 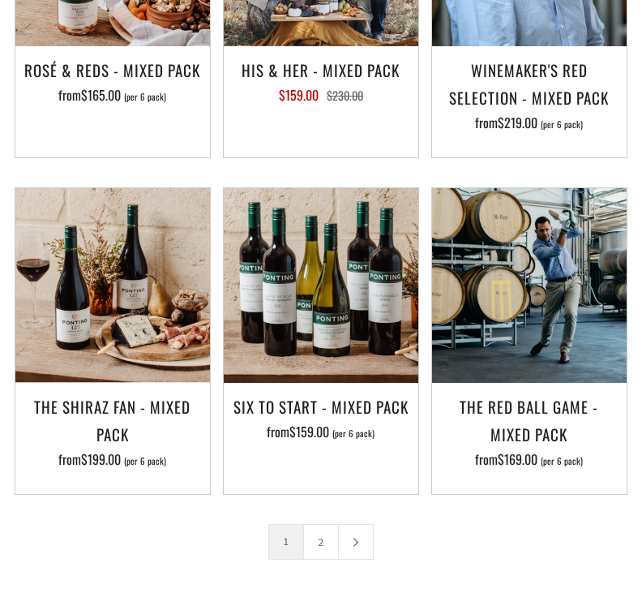 What do you see at coordinates (321, 406) in the screenshot?
I see `h3: Six To Start - Mixed Pack` at bounding box center [321, 406].